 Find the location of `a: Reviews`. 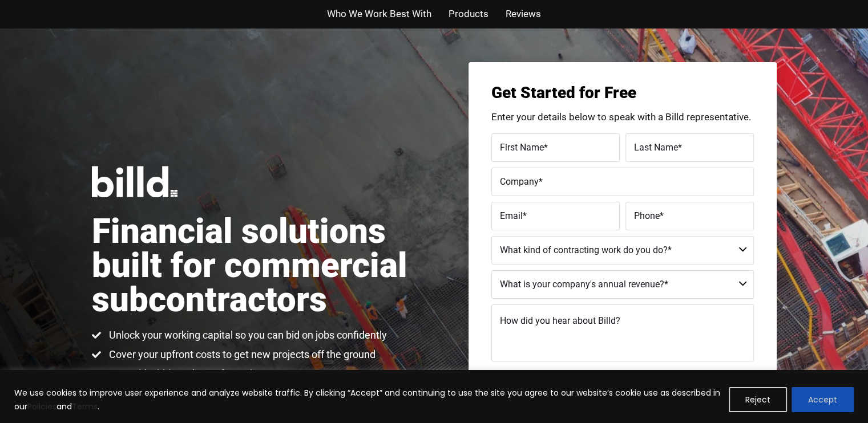

a: Reviews is located at coordinates (523, 14).